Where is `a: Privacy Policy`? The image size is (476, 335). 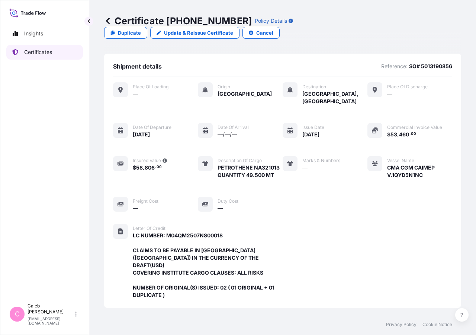 a: Privacy Policy is located at coordinates (402, 324).